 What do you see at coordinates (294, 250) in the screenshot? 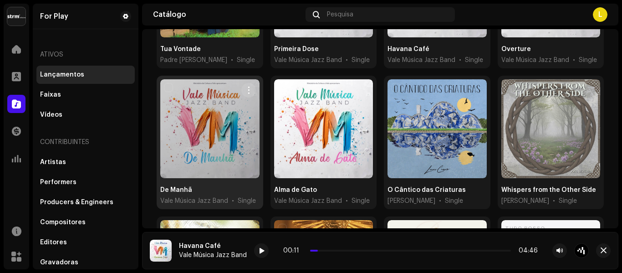
I see `div: 00:11` at bounding box center [294, 250].